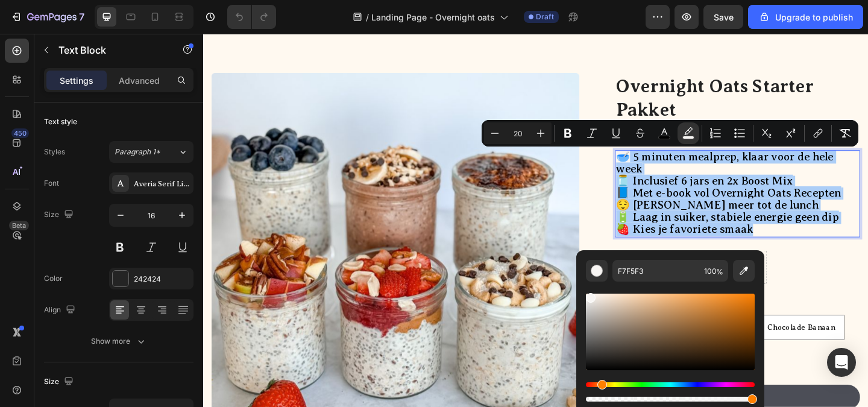 The height and width of the screenshot is (407, 868). Describe the element at coordinates (548, 319) in the screenshot. I see `span: Vanille-Collageen` at that location.